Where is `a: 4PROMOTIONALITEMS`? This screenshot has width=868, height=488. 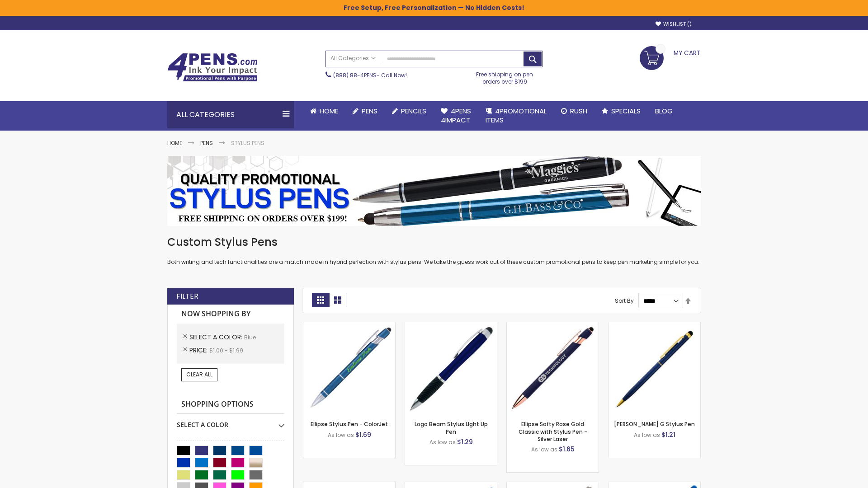 a: 4PROMOTIONALITEMS is located at coordinates (516, 116).